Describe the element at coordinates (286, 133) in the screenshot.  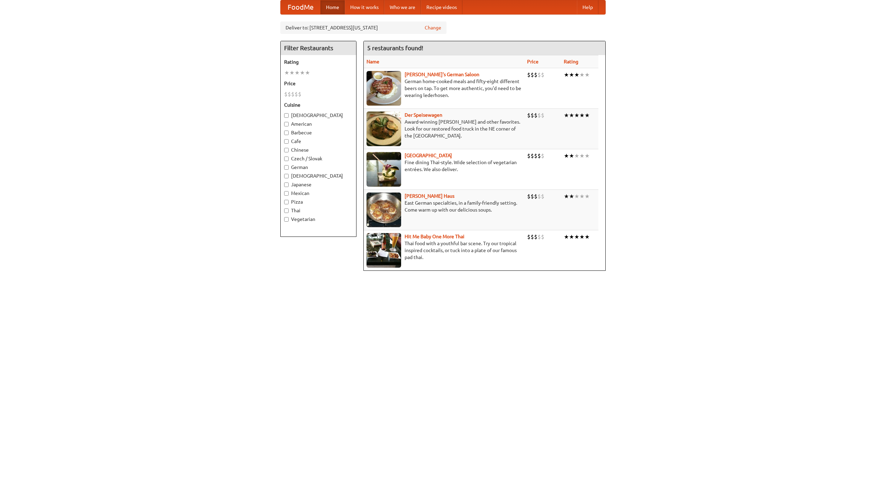
I see `input: Barbecue` at that location.